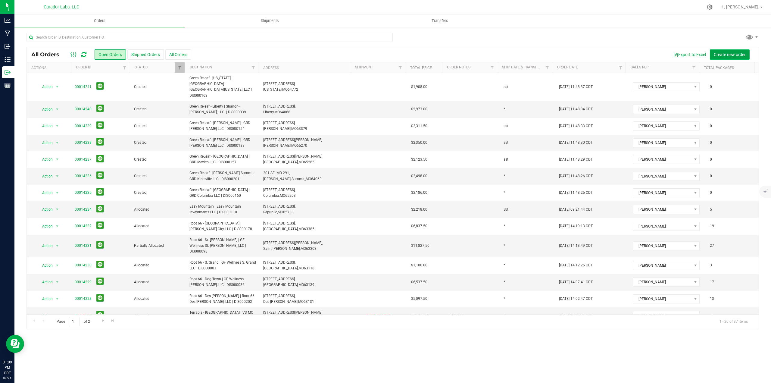 This screenshot has width=771, height=383. Describe the element at coordinates (223, 265) in the screenshot. I see `span: Root 66 - S. Grand | GF Wellness S. Grand LLC | DIS000003` at that location.